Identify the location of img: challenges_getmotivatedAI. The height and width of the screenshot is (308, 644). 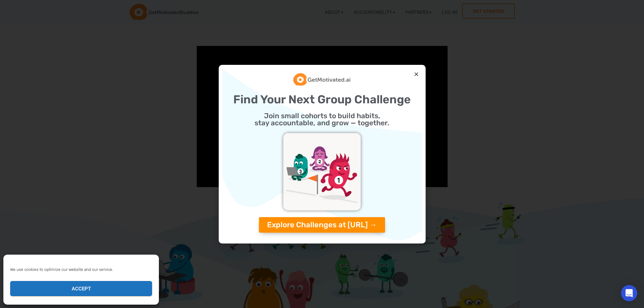
(322, 171).